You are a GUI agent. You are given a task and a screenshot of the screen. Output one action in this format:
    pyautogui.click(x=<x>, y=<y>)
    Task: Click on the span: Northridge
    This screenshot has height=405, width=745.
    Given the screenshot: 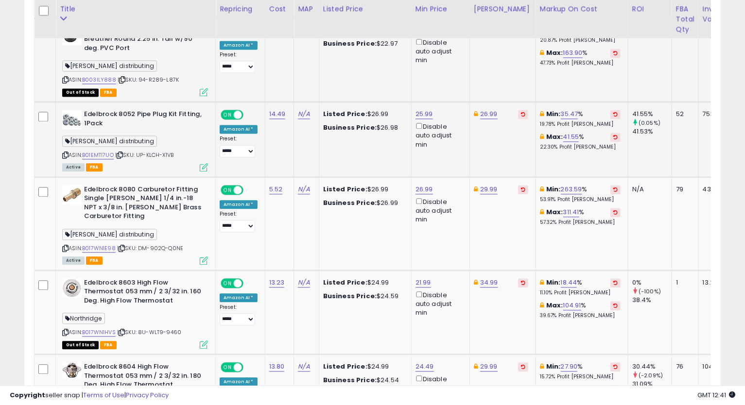 What is the action you would take?
    pyautogui.click(x=84, y=318)
    